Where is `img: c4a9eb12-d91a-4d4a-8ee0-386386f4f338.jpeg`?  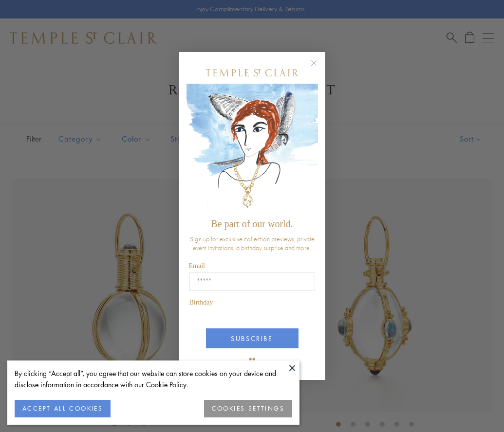
img: c4a9eb12-d91a-4d4a-8ee0-386386f4f338.jpeg is located at coordinates (252, 148).